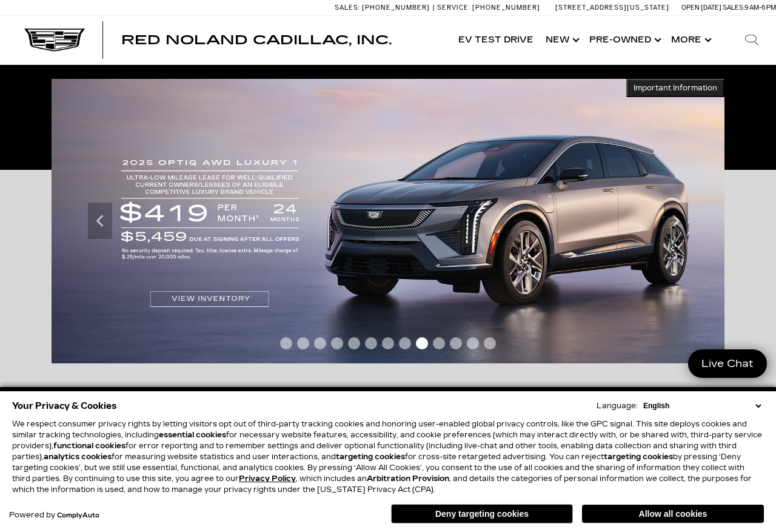  What do you see at coordinates (405, 343) in the screenshot?
I see `span: Go to slide 8` at bounding box center [405, 343].